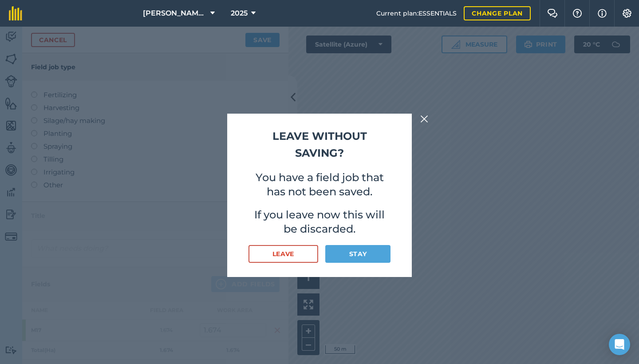 The width and height of the screenshot is (639, 364). I want to click on img: svg+xml;base64,PHN2ZyB4bWxucz0iaHR0cDovL3d3dy53My5vcmcvMjAwMC9zdmciIHdpZHRoPSIxNyIgaGVpZ2h0PSIxNy..., so click(602, 13).